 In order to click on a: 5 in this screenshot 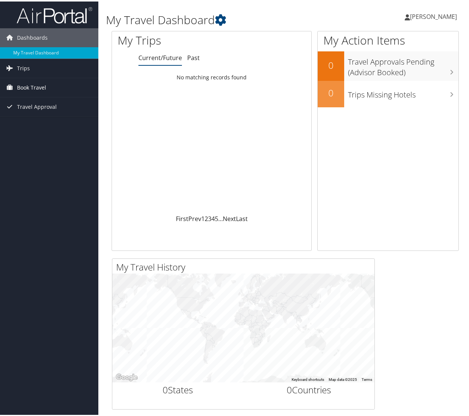, I will do `click(216, 217)`.